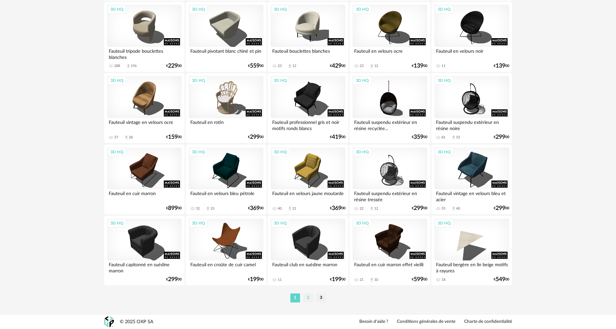 The width and height of the screenshot is (616, 329). I want to click on div: Fauteuil en cuir marron effet vieilli, so click(389, 267).